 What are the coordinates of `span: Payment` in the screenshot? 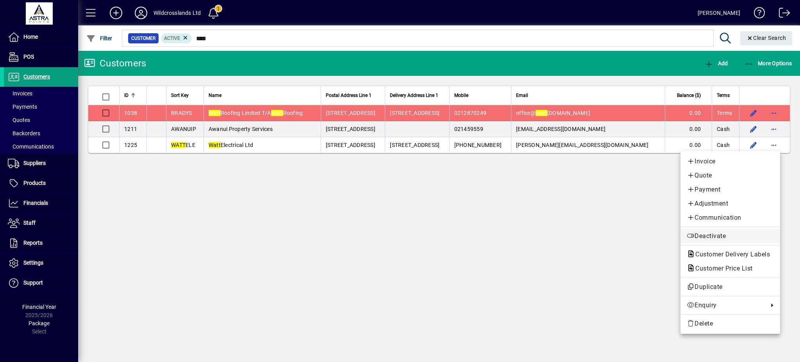 It's located at (730, 189).